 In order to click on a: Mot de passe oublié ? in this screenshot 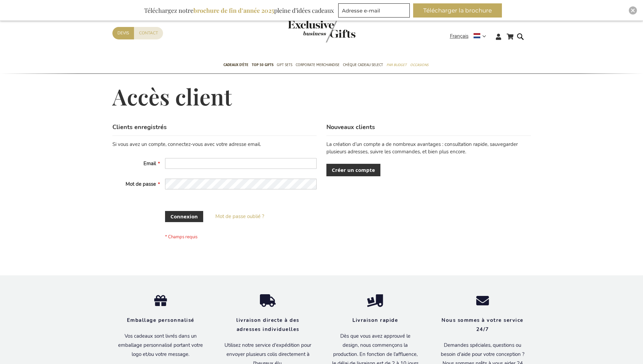, I will do `click(240, 216)`.